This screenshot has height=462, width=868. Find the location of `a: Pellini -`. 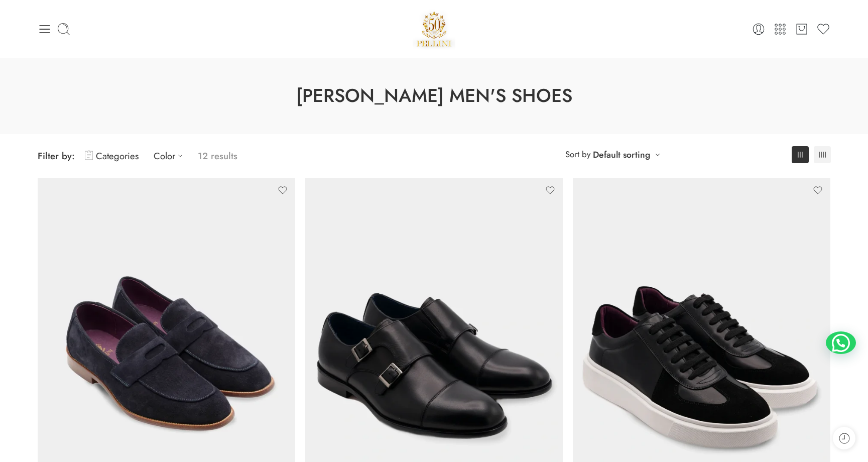

a: Pellini - is located at coordinates (434, 29).